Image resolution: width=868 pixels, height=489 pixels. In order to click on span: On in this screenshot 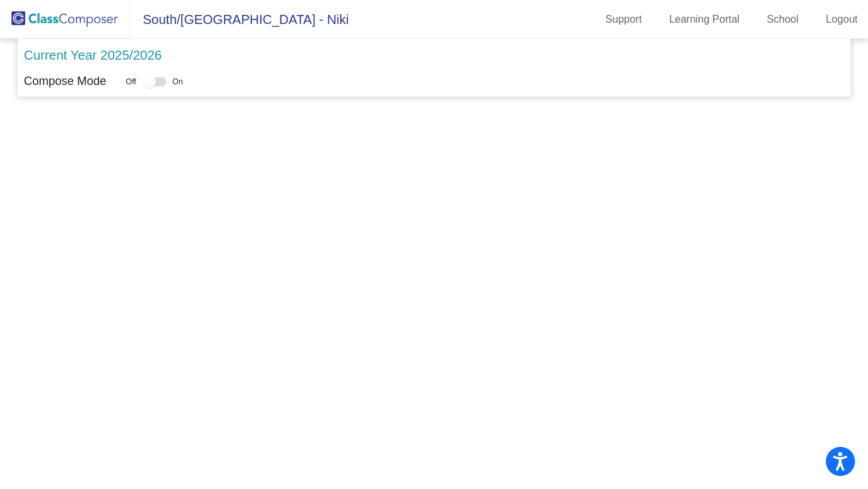, I will do `click(178, 82)`.